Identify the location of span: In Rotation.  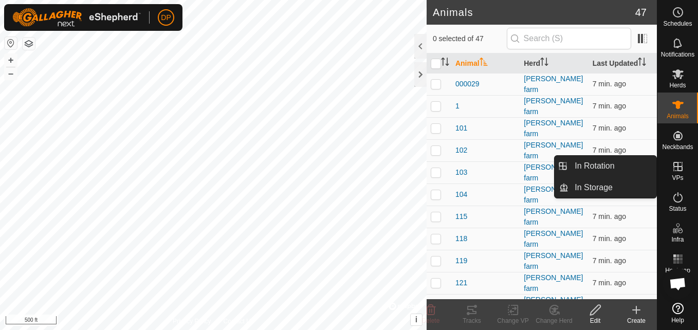
(594, 166).